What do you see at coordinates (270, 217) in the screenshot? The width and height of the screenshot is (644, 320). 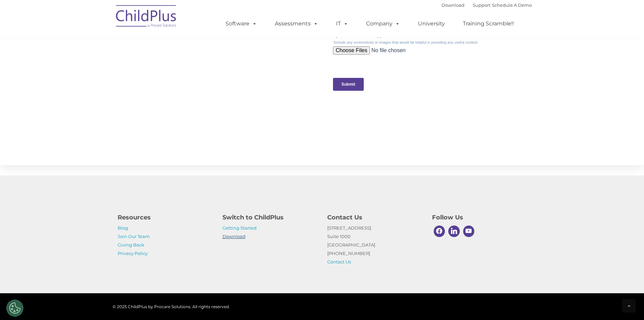 I see `h4: Switch to ChildPlus` at bounding box center [270, 217].